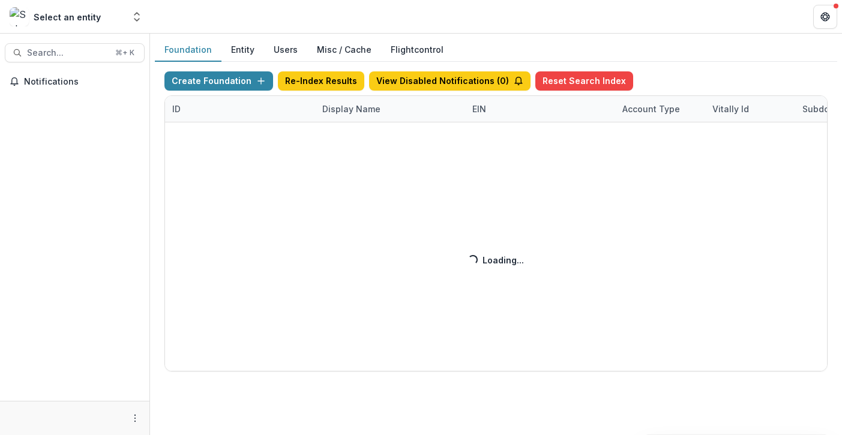 The width and height of the screenshot is (842, 435). I want to click on button: Misc / Cache, so click(344, 50).